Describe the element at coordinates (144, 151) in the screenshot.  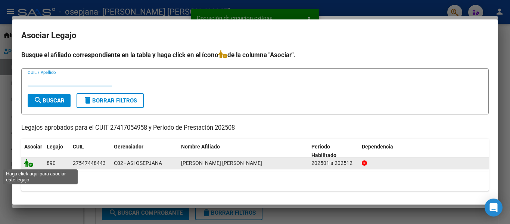
I see `datatable-header-cell: Gerenciador` at that location.